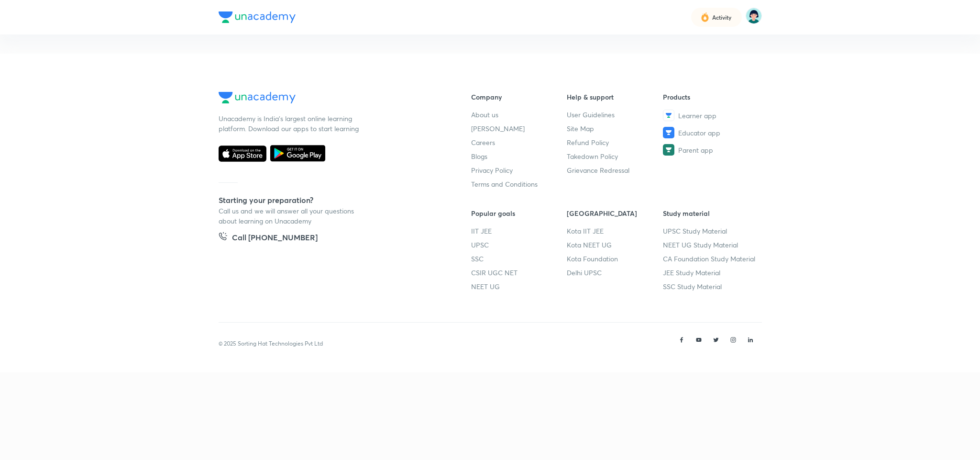 The height and width of the screenshot is (460, 980). I want to click on a: Site Map, so click(614, 129).